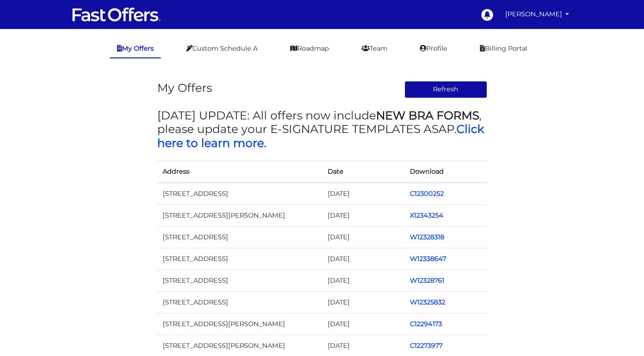 The width and height of the screenshot is (644, 356). I want to click on a: C12294173, so click(426, 324).